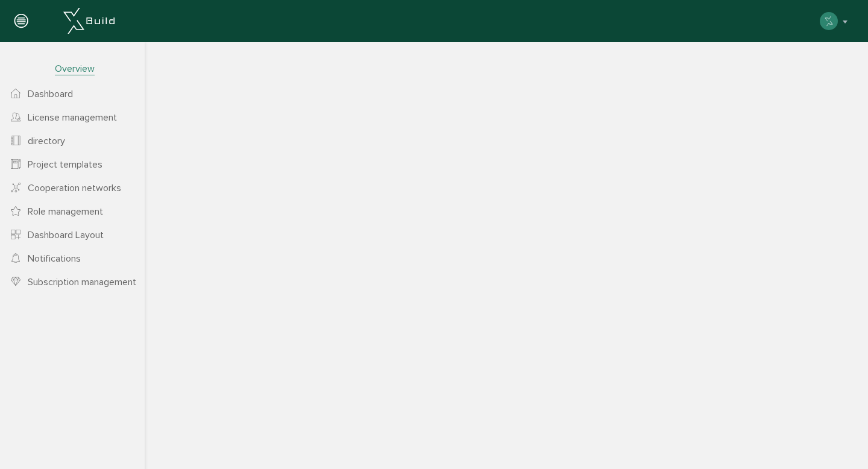  I want to click on img: xBuild_Logo_Horizontal_White.png, so click(88, 20).